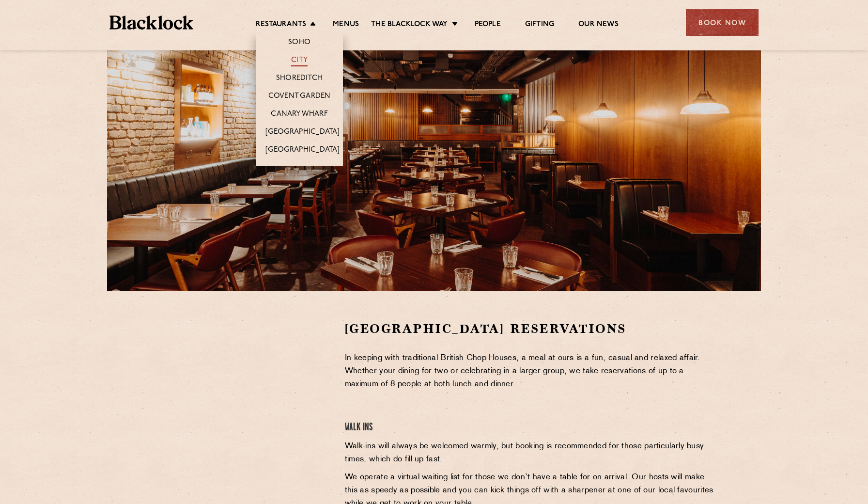 Image resolution: width=868 pixels, height=504 pixels. What do you see at coordinates (409, 25) in the screenshot?
I see `a: The Blacklock Way` at bounding box center [409, 25].